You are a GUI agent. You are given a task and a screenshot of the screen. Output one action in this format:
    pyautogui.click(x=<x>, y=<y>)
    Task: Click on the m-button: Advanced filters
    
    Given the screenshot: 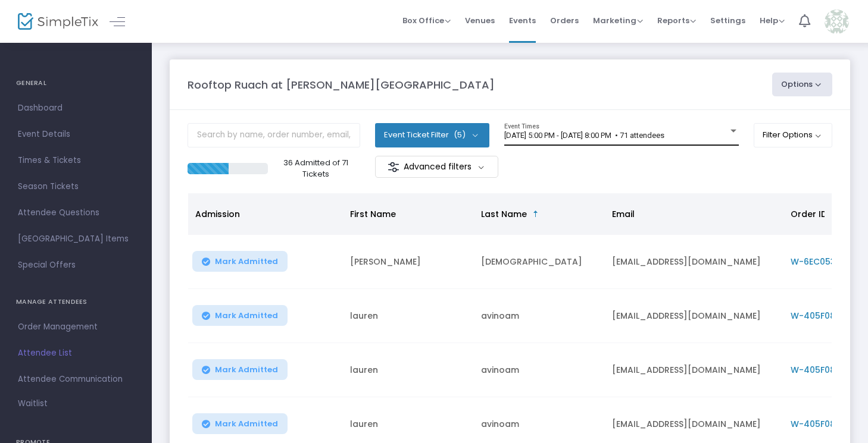 What is the action you would take?
    pyautogui.click(x=436, y=167)
    